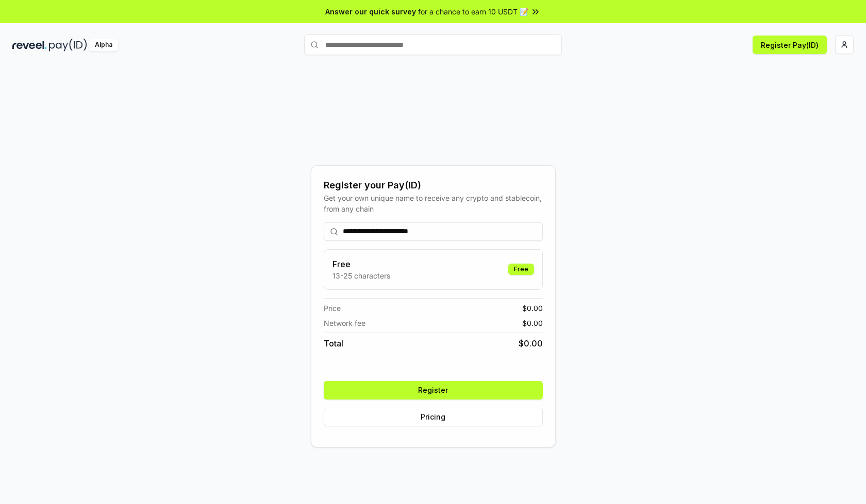 This screenshot has width=866, height=504. What do you see at coordinates (362, 275) in the screenshot?
I see `p: 13-25 characters` at bounding box center [362, 275].